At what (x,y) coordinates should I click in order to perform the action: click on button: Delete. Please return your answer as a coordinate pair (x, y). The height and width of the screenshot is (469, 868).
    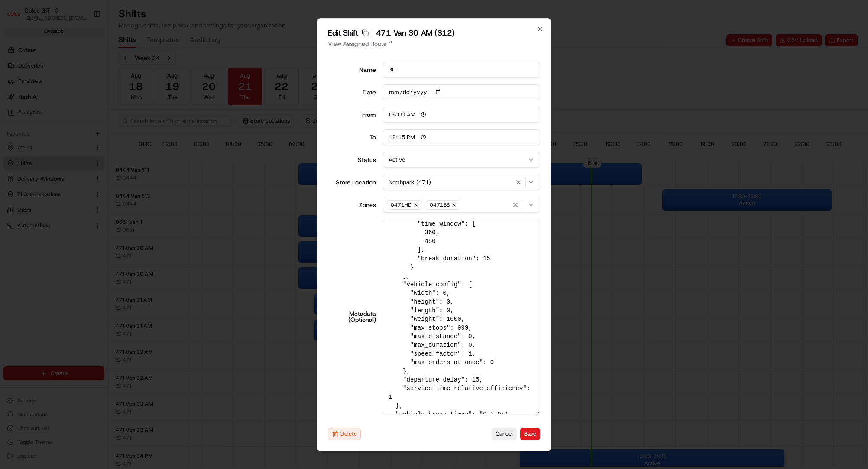
    Looking at the image, I should click on (344, 434).